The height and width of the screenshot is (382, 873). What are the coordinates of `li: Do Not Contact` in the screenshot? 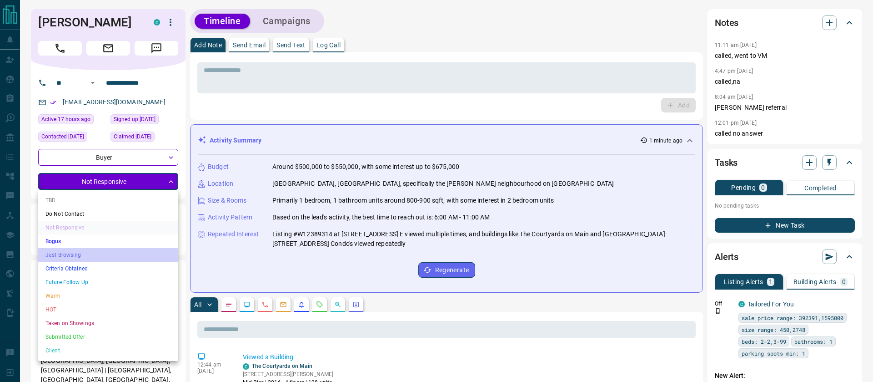 It's located at (108, 214).